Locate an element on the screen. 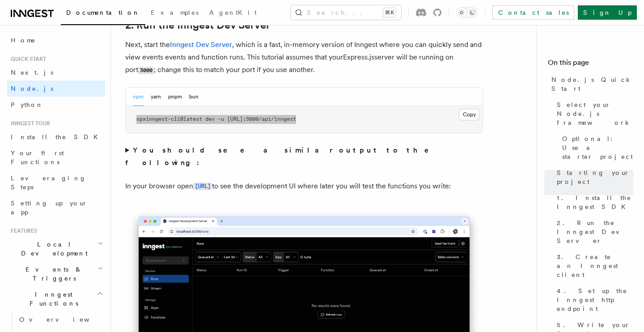 The height and width of the screenshot is (332, 644). p: In your browser open to see the development UI where later you will test the functions you write: is located at coordinates (304, 186).